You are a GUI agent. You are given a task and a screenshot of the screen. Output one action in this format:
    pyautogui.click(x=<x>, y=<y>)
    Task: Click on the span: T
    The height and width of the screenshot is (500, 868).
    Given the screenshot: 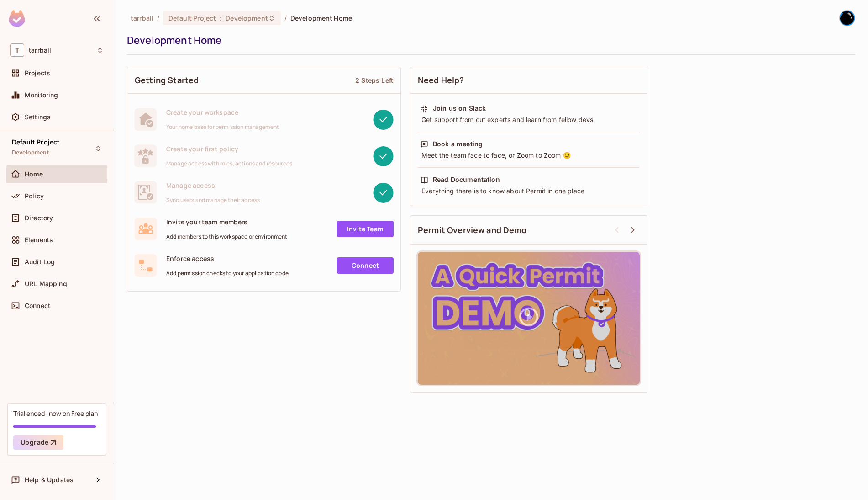 What is the action you would take?
    pyautogui.click(x=17, y=50)
    